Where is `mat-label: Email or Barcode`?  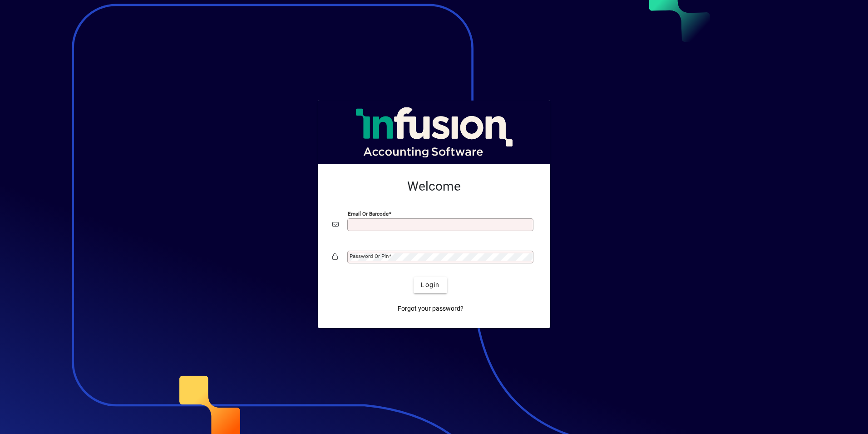 mat-label: Email or Barcode is located at coordinates (369, 213).